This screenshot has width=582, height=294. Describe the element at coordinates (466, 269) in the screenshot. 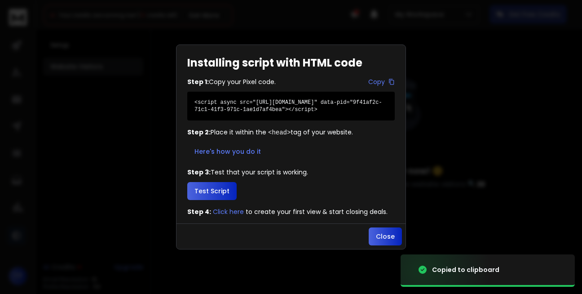

I see `div: Copied to clipboard` at that location.